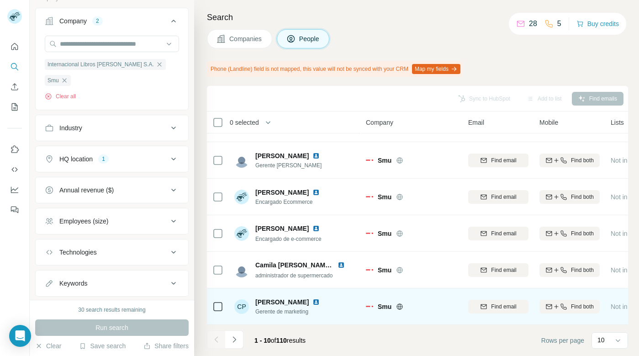  I want to click on button: Save search, so click(102, 346).